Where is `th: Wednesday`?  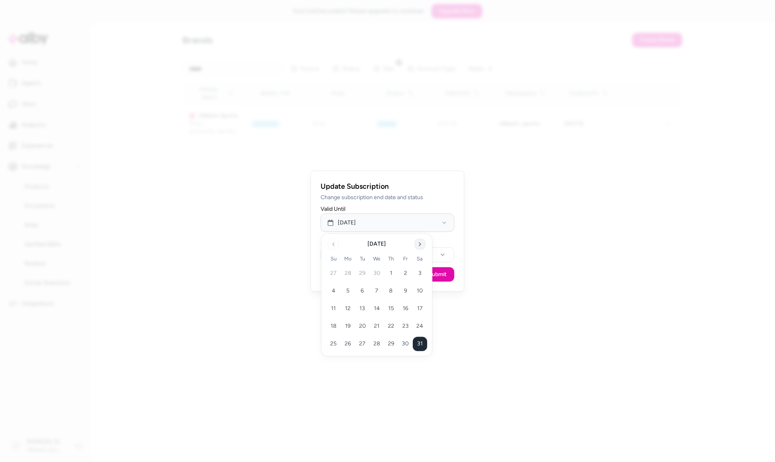
th: Wednesday is located at coordinates (377, 259).